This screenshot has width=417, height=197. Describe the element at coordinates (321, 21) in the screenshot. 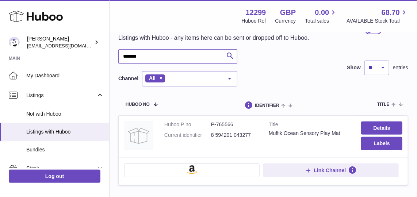

I see `span: Total sales` at that location.